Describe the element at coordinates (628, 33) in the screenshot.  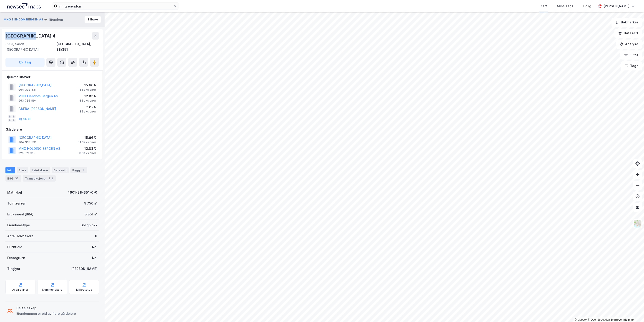
I see `button: Datasett` at that location.